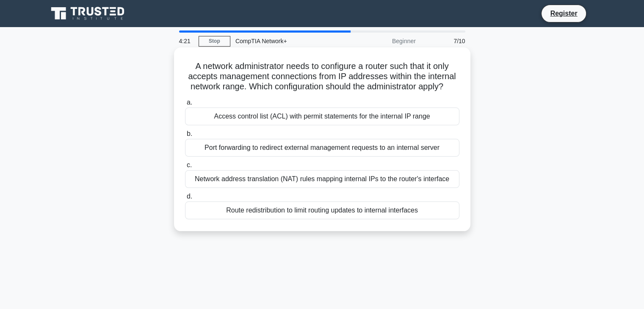  Describe the element at coordinates (189, 196) in the screenshot. I see `span: d.` at that location.